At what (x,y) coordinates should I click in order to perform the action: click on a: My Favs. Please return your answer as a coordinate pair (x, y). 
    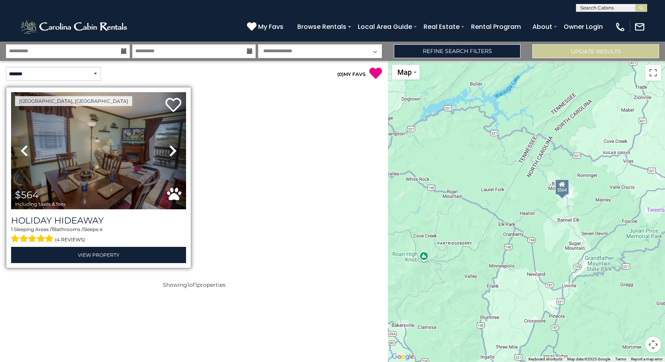
    Looking at the image, I should click on (266, 27).